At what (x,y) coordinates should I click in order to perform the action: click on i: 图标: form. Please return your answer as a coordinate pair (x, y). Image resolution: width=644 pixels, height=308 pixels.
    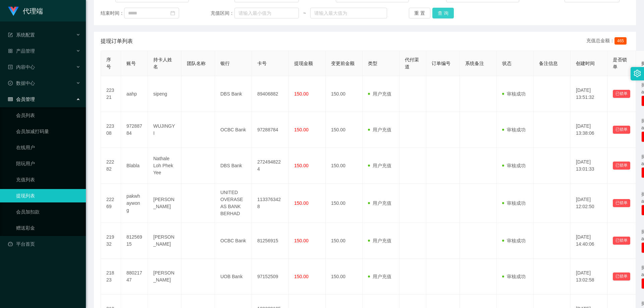
    Looking at the image, I should click on (10, 35).